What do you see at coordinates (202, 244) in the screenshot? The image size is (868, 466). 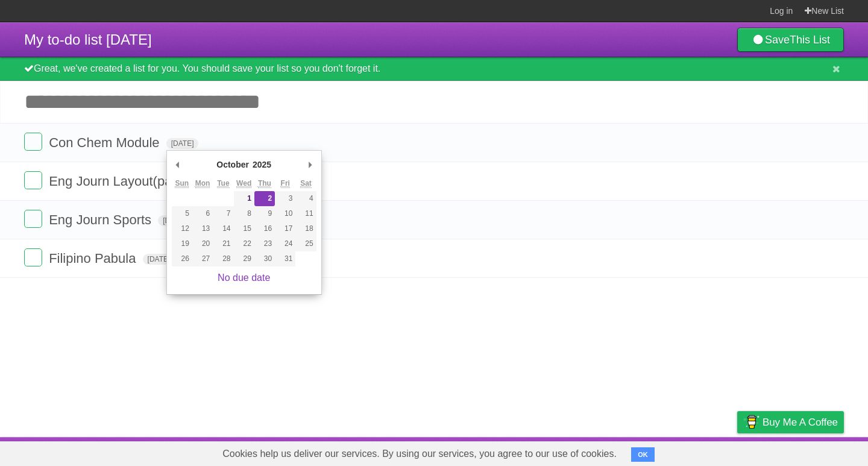 I see `button: 20` at bounding box center [202, 244].